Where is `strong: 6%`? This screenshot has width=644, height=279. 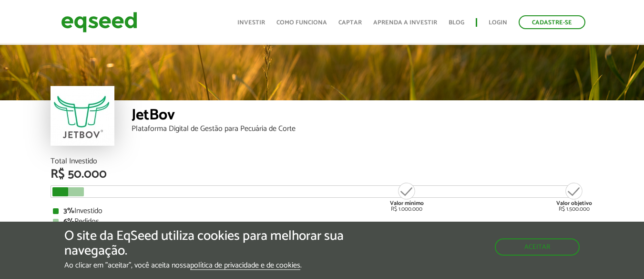
strong: 6% is located at coordinates (69, 221).